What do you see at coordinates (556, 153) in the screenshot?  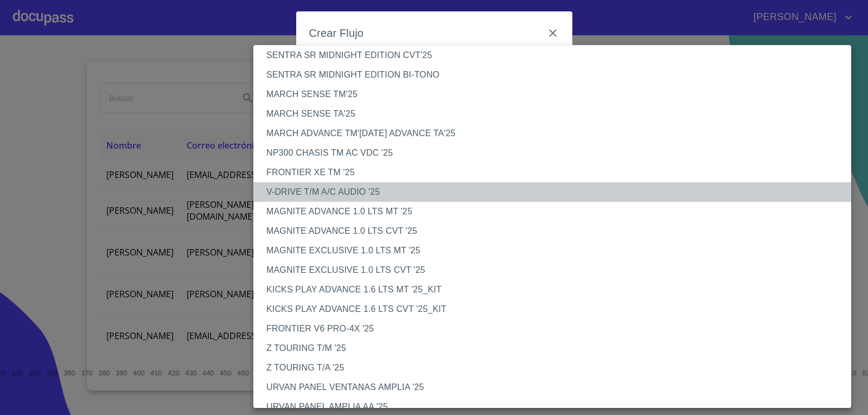 I see `li: NP300 CHASIS TM AC VDC '25` at bounding box center [556, 153].